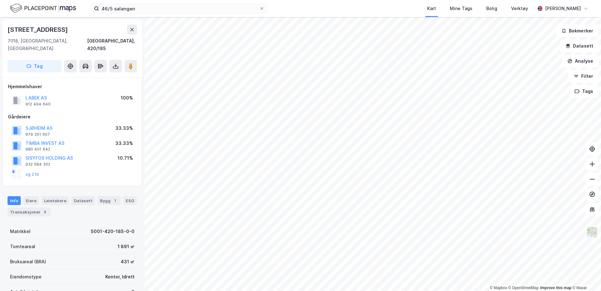 This screenshot has width=601, height=291. What do you see at coordinates (461, 8) in the screenshot?
I see `div: Mine Tags` at bounding box center [461, 8].